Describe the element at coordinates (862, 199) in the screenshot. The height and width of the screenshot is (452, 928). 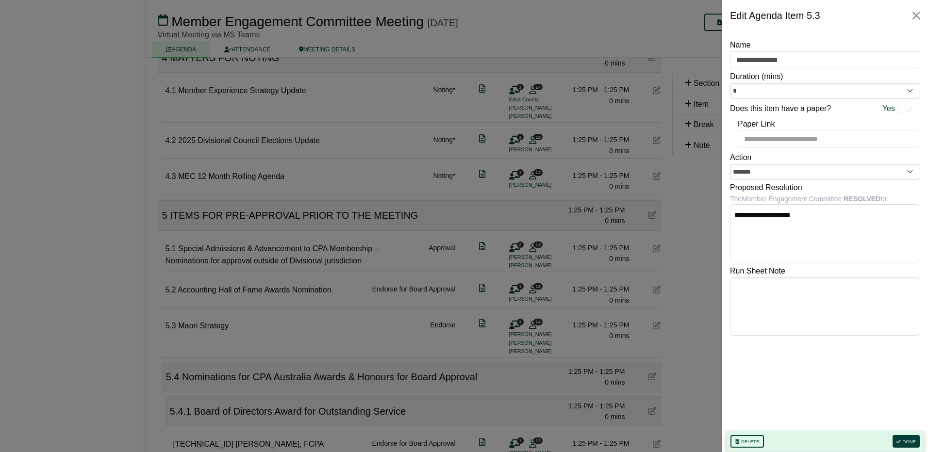
I see `b: RESOLVED` at that location.